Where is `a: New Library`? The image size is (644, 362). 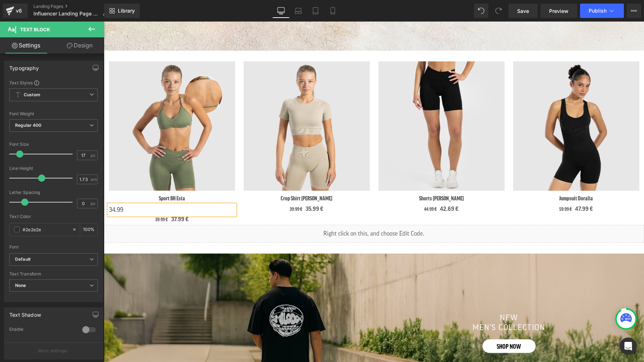
a: New Library is located at coordinates (122, 11).